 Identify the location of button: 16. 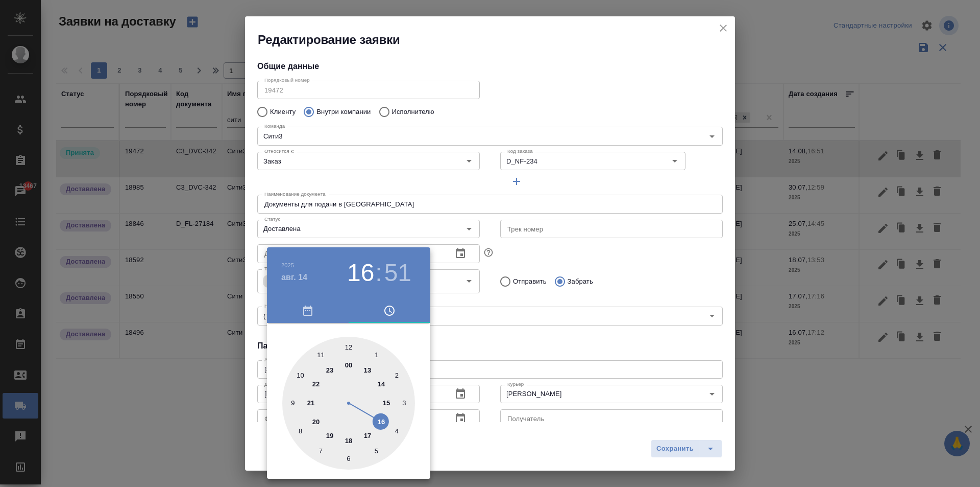
(361, 273).